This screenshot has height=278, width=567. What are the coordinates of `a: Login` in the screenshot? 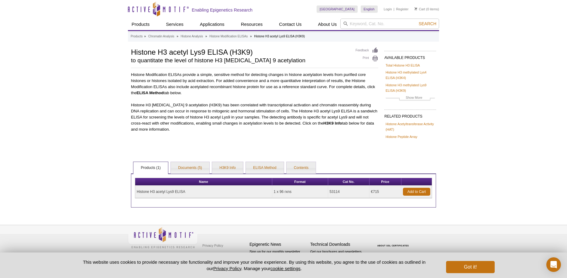 It's located at (388, 9).